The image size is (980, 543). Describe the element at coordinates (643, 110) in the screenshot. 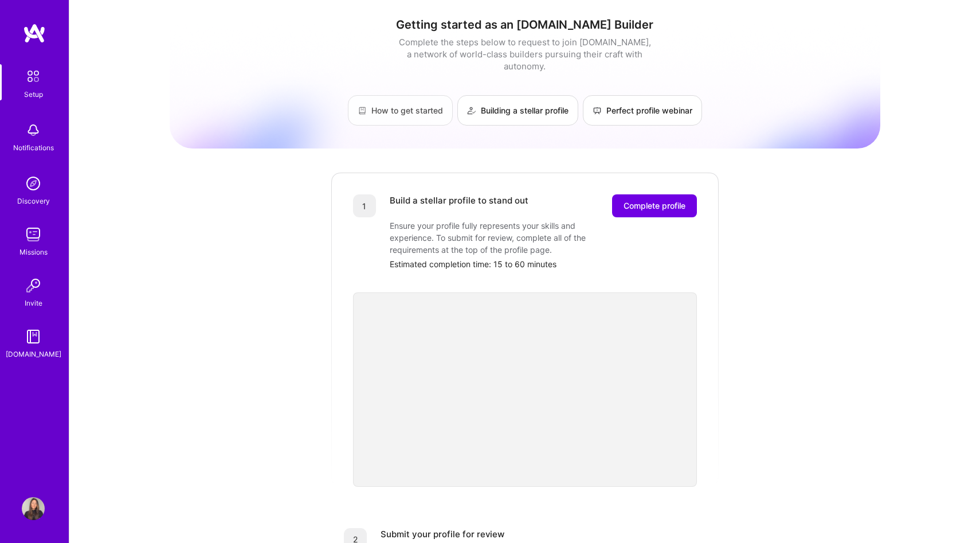

I see `a: Perfect profile webinar` at that location.